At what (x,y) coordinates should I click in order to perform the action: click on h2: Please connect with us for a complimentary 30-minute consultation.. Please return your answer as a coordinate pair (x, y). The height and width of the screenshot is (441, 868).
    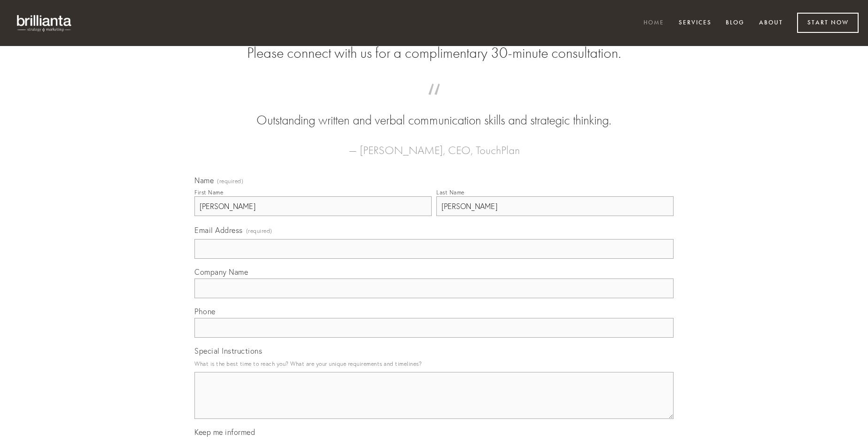
    Looking at the image, I should click on (434, 53).